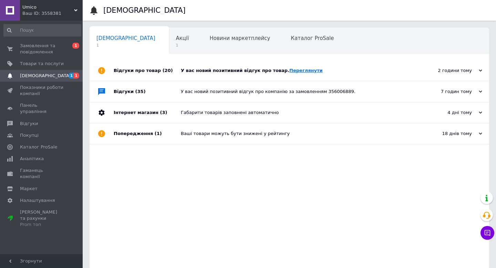  Describe the element at coordinates (147, 134) in the screenshot. I see `div: Попередження` at that location.